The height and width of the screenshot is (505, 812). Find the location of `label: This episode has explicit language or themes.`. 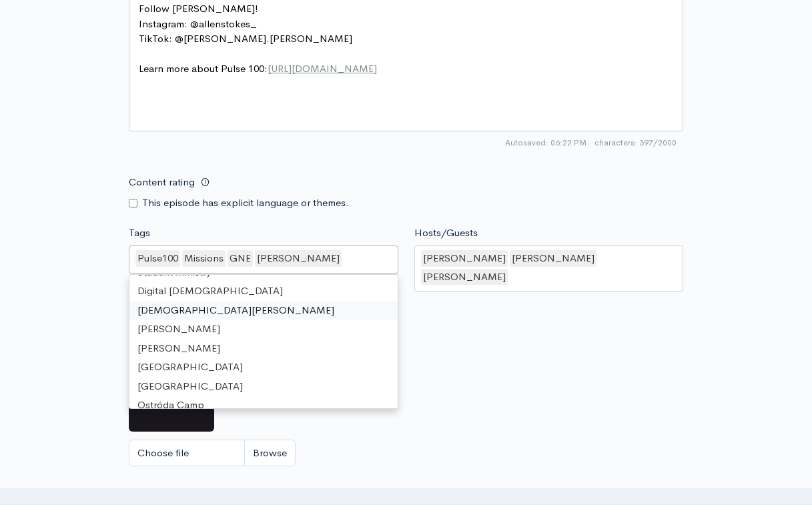

label: This episode has explicit language or themes. is located at coordinates (246, 203).